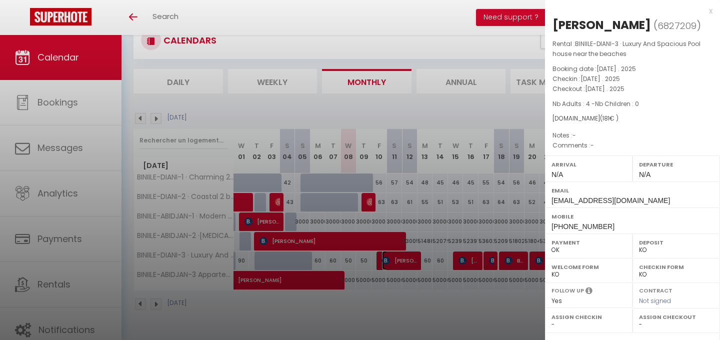  Describe the element at coordinates (676, 164) in the screenshot. I see `label: Departure` at that location.